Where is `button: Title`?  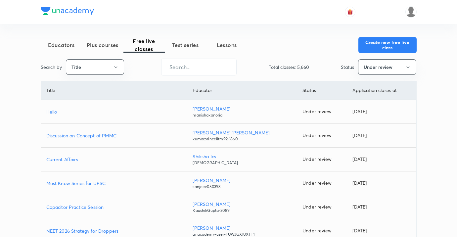
button: Title is located at coordinates (95, 67).